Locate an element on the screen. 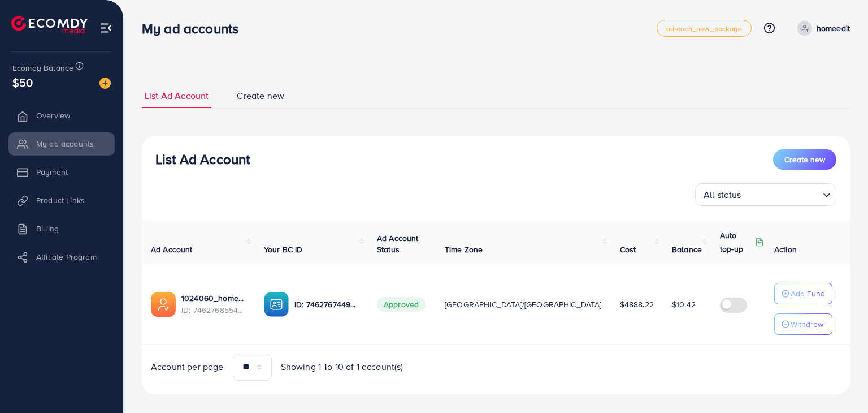  span: adreach_new_package is located at coordinates (704, 28).